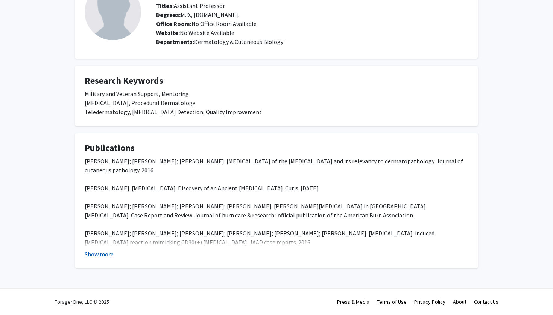  I want to click on b: Departments:, so click(175, 42).